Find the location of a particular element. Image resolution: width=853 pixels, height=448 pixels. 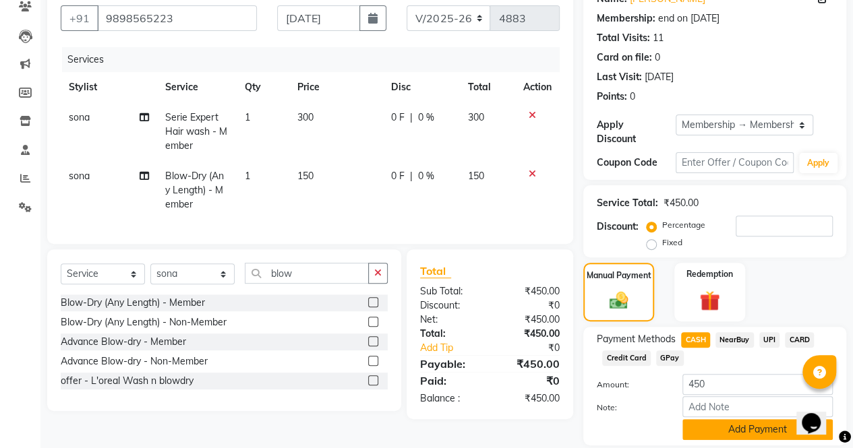

th: Price is located at coordinates (336, 87).